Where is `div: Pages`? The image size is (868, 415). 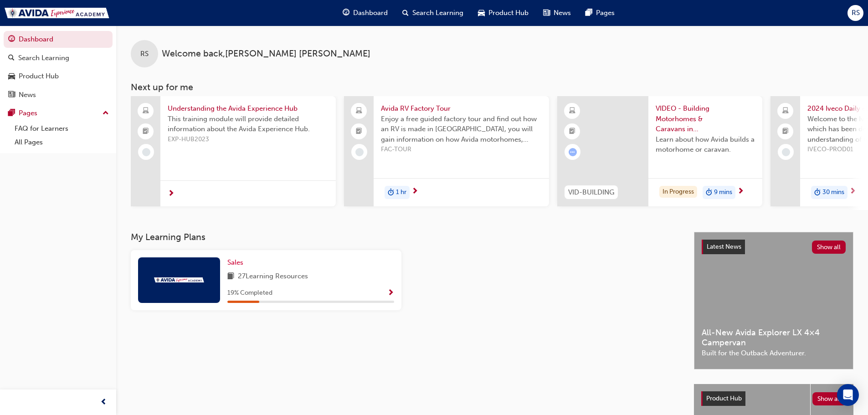 div: Pages is located at coordinates (28, 113).